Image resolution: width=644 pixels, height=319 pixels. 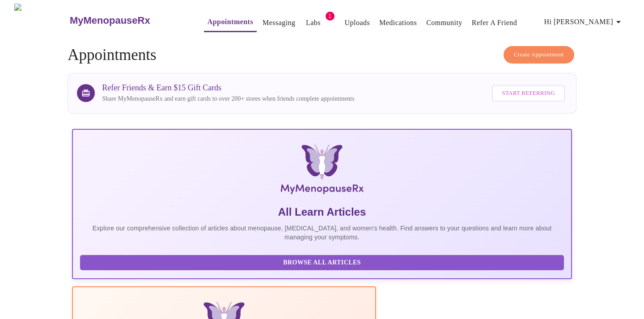 What do you see at coordinates (528, 93) in the screenshot?
I see `span: Start Referring` at bounding box center [528, 93].